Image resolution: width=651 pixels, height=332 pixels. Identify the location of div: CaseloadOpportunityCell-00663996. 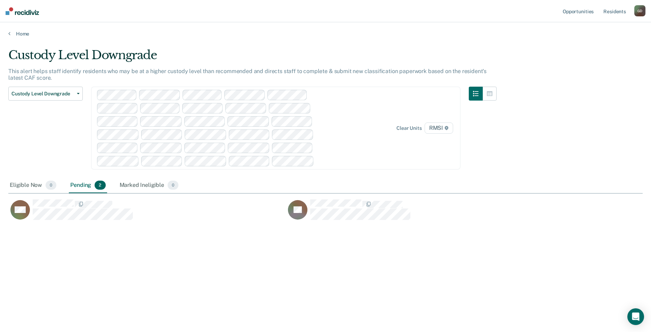
(425, 213).